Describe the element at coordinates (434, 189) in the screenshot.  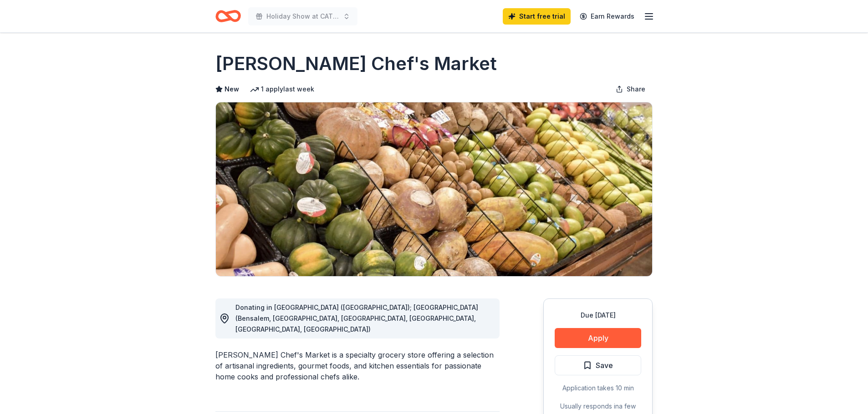
I see `img: Image for Brown's Chef's Market` at that location.